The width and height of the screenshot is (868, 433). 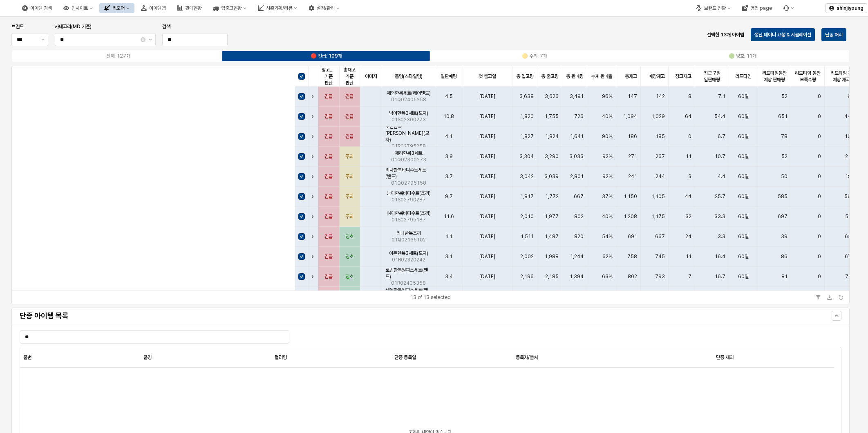 What do you see at coordinates (849, 117) in the screenshot?
I see `span: 443` at bounding box center [849, 117].